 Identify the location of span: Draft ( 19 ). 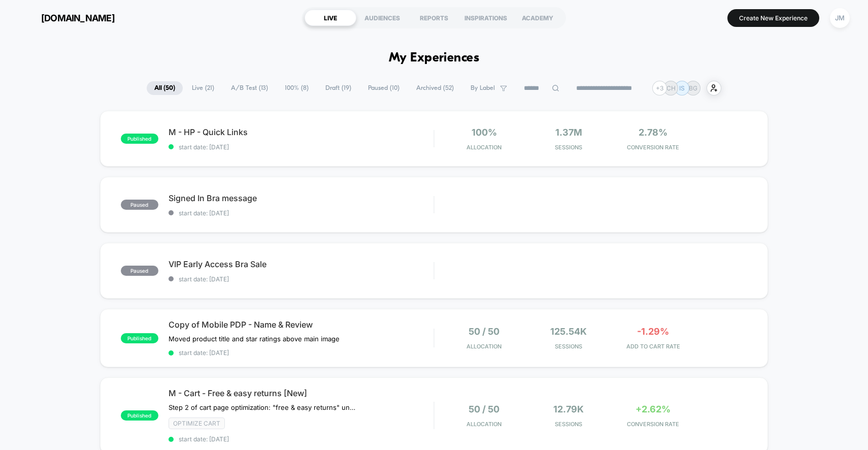
(338, 88).